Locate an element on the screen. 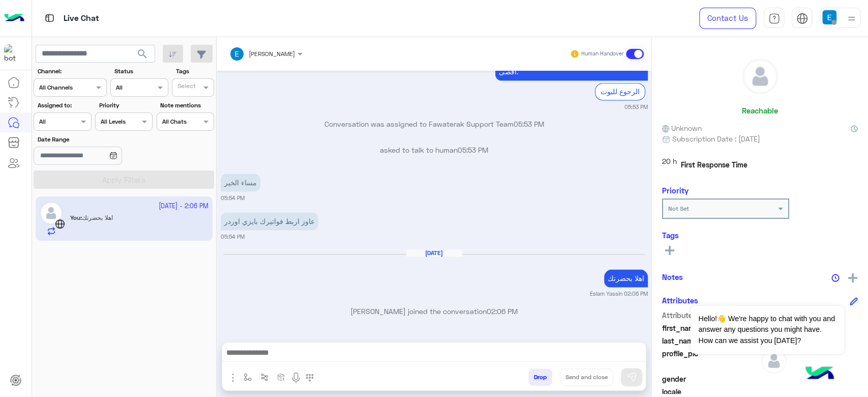 The width and height of the screenshot is (868, 397). img: 171468393613305 is located at coordinates (13, 53).